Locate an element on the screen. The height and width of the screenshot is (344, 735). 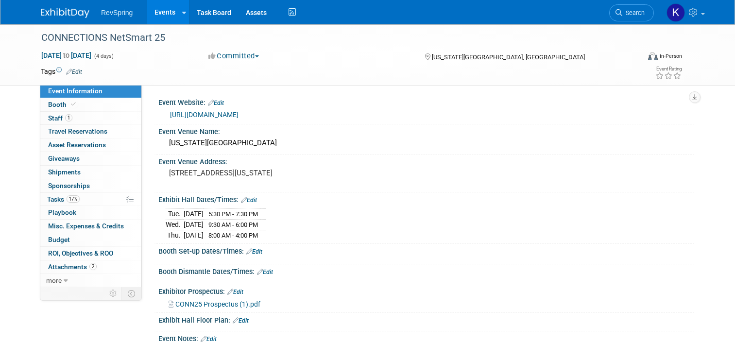
div: In-Person is located at coordinates (670, 56).